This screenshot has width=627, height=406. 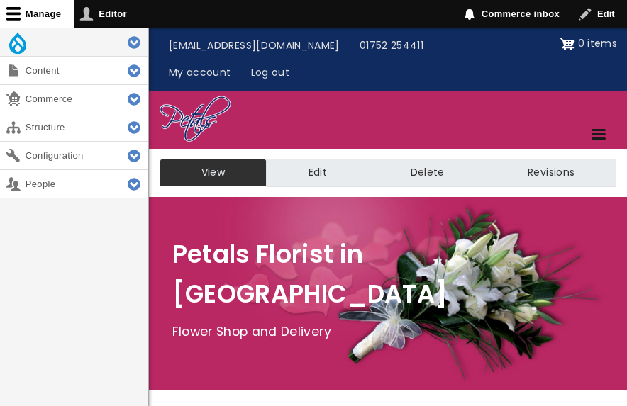 What do you see at coordinates (597, 43) in the screenshot?
I see `span: 0 items` at bounding box center [597, 43].